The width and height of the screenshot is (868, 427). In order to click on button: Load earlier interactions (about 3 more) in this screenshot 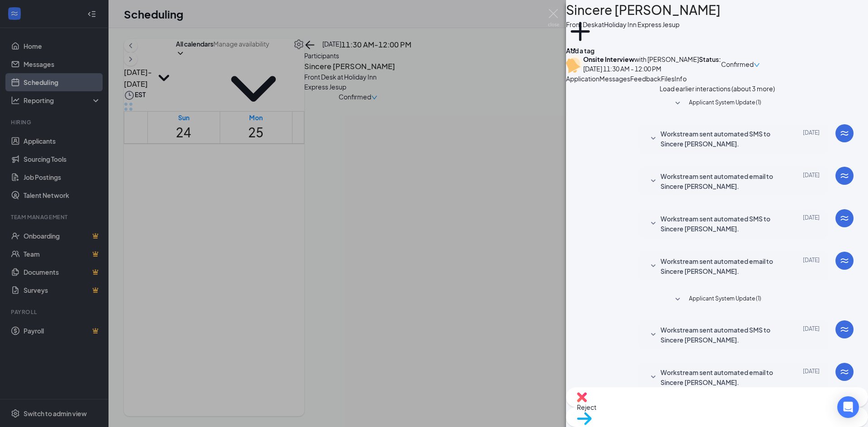, I will do `click(717, 88)`.